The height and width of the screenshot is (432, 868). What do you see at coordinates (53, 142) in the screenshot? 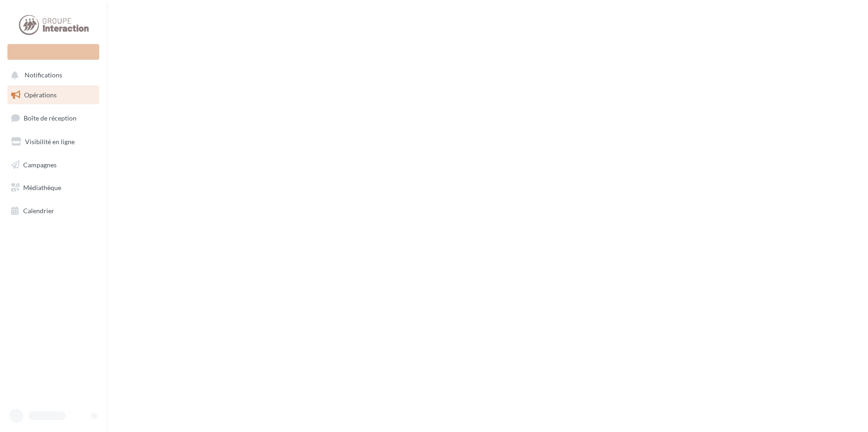
I see `a: Visibilité en ligne` at bounding box center [53, 142].